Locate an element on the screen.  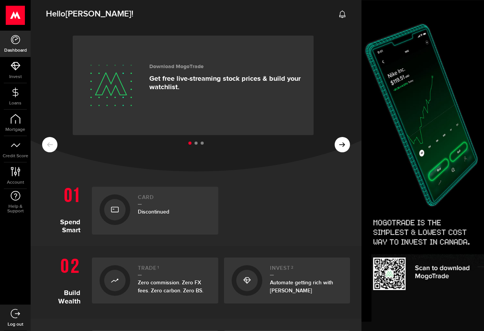
a: Download MogoTrade Get free live-streaming stock prices & build your watchlist. is located at coordinates (193, 85).